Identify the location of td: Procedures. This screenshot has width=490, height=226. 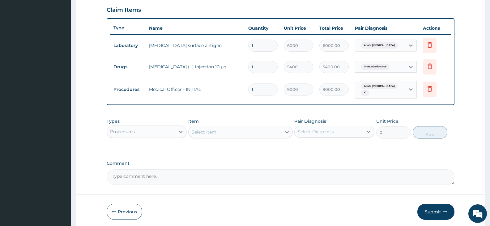
(128, 89).